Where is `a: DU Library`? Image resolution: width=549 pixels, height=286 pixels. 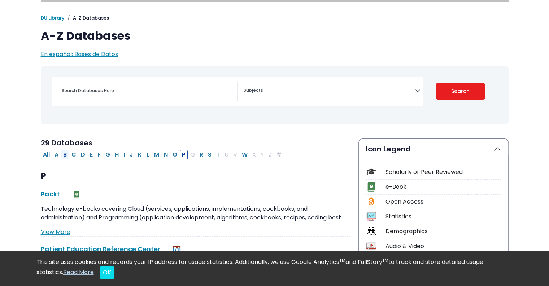 a: DU Library is located at coordinates (53, 18).